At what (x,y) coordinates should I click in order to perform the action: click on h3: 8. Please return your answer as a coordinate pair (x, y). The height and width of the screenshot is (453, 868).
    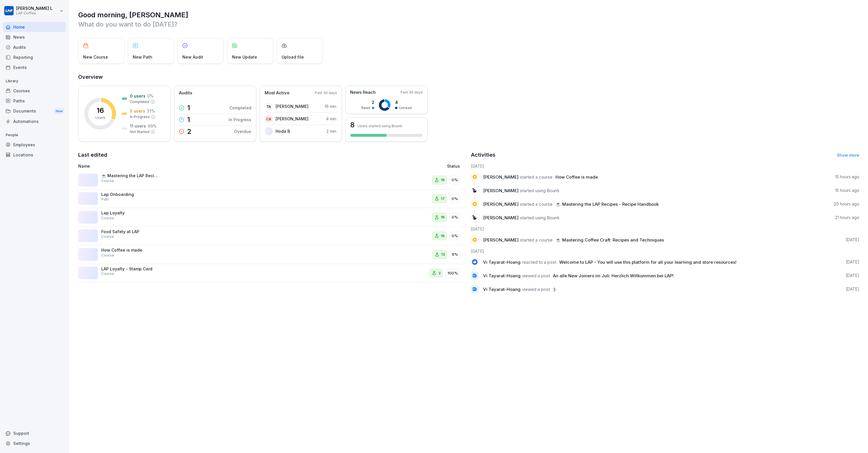
    Looking at the image, I should click on (352, 125).